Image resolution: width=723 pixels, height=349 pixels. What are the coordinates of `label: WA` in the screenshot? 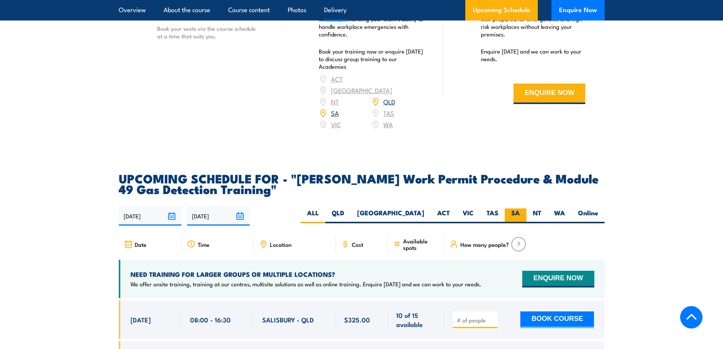 It's located at (559, 216).